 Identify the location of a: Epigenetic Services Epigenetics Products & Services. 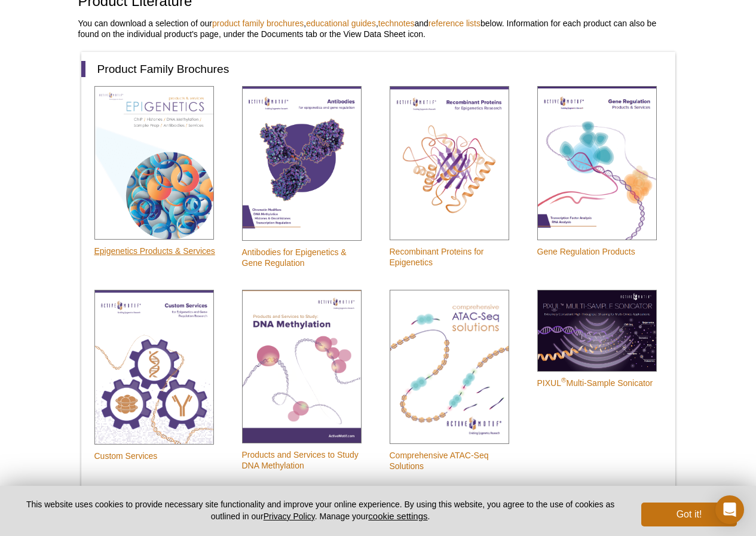
(148, 177).